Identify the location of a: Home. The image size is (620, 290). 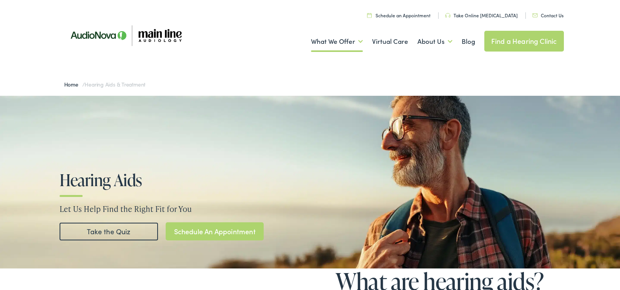
(73, 84).